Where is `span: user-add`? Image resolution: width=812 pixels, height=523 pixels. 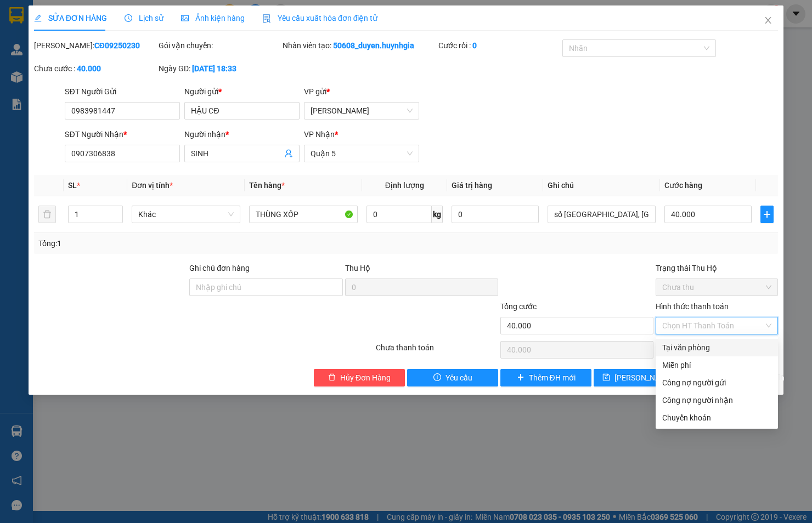
span: user-add is located at coordinates (289, 153).